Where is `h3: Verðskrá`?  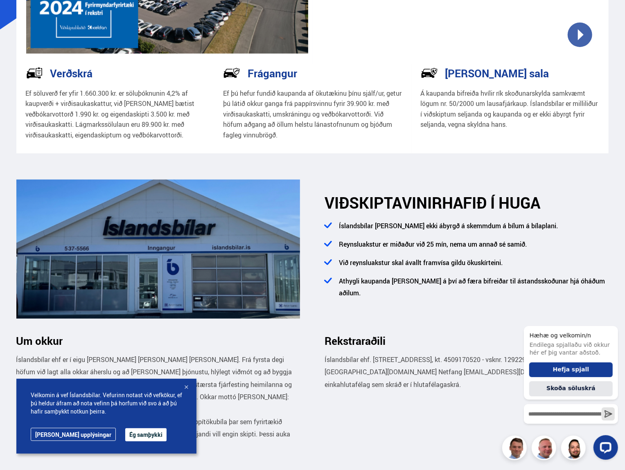 h3: Verðskrá is located at coordinates (72, 73).